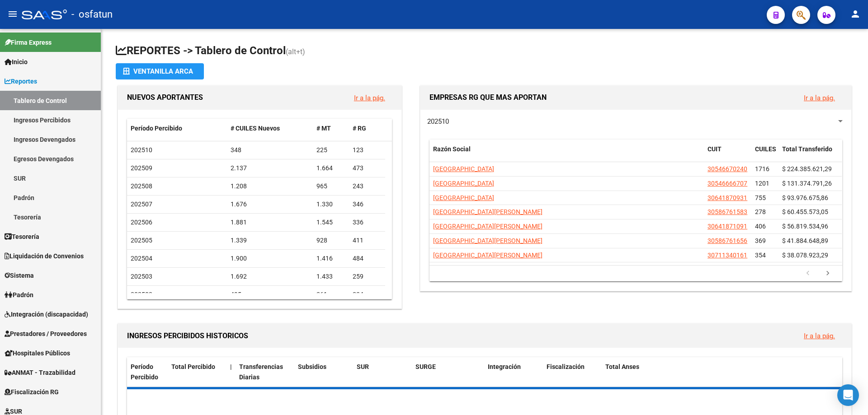 The height and width of the screenshot is (415, 868). Describe the element at coordinates (260, 372) in the screenshot. I see `span: Transferencias Diarias` at that location.